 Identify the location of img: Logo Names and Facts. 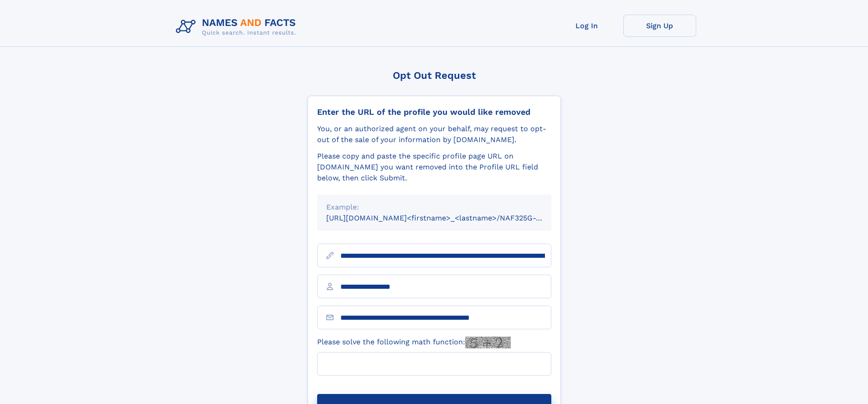
(238, 27).